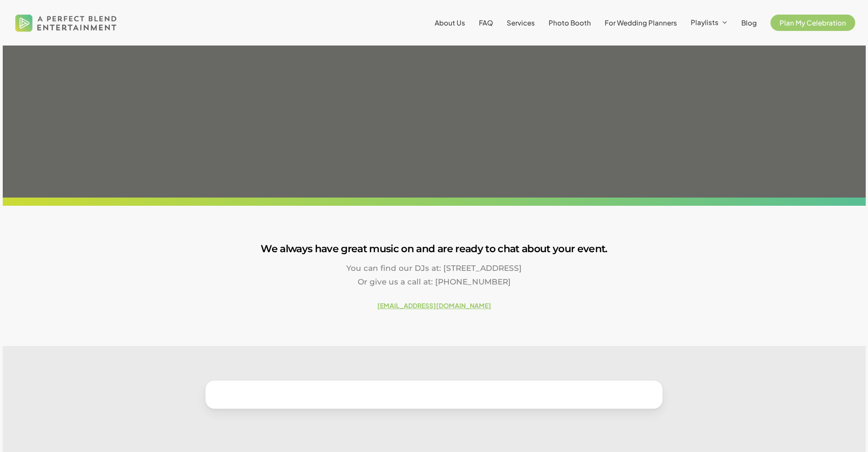 This screenshot has width=868, height=452. What do you see at coordinates (521, 22) in the screenshot?
I see `span: Services` at bounding box center [521, 22].